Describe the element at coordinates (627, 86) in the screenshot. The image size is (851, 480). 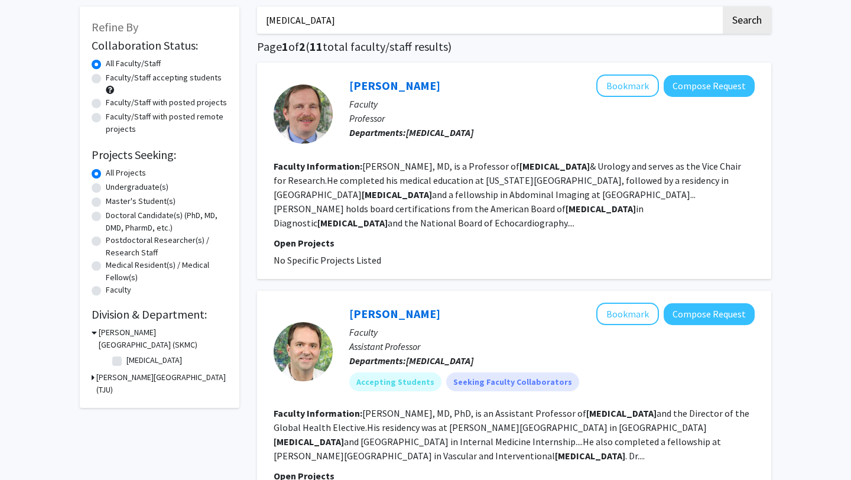
I see `button: Add Ethan Halpern to Bookmarks` at that location.